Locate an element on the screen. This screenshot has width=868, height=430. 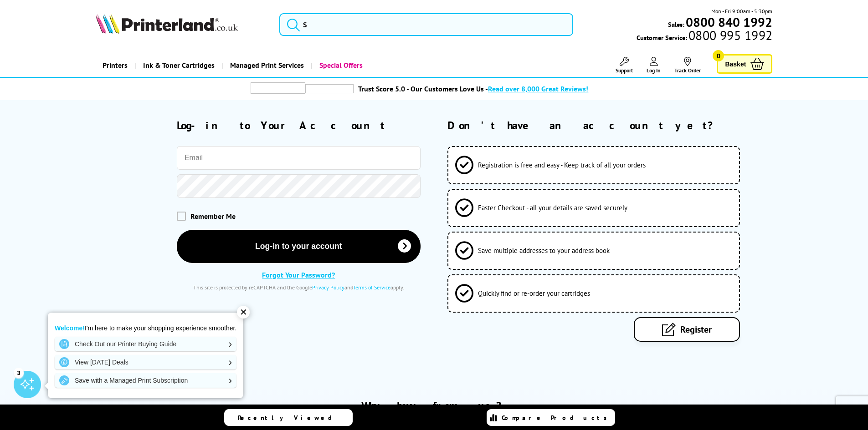
h2: Log-in to Your Account is located at coordinates (298, 126).